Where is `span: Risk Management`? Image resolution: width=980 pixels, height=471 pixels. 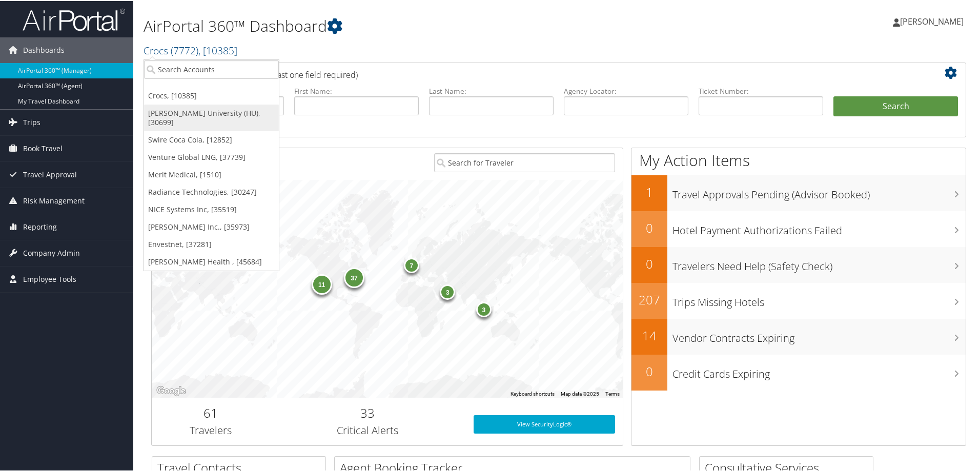
span: Risk Management is located at coordinates (54, 200).